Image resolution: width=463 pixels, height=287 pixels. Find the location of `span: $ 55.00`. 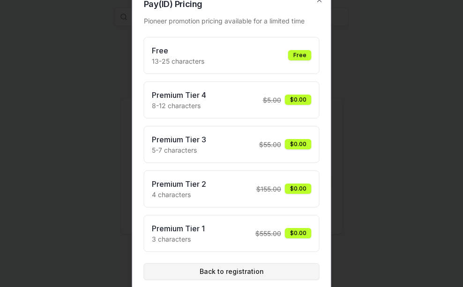

span: $ 55.00 is located at coordinates (270, 144).